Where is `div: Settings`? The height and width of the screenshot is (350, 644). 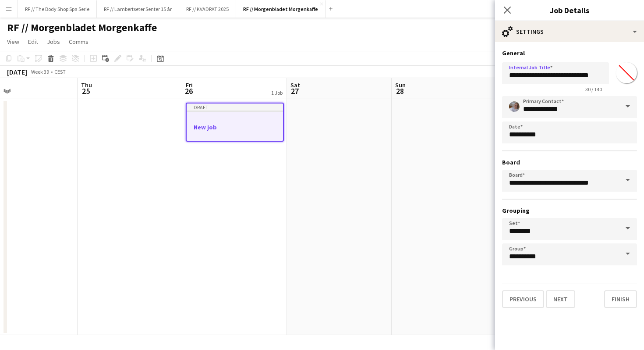 div: Settings is located at coordinates (570, 32).